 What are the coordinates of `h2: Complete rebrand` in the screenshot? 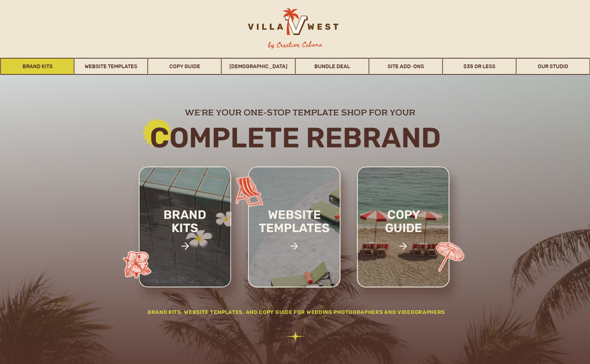 It's located at (295, 137).